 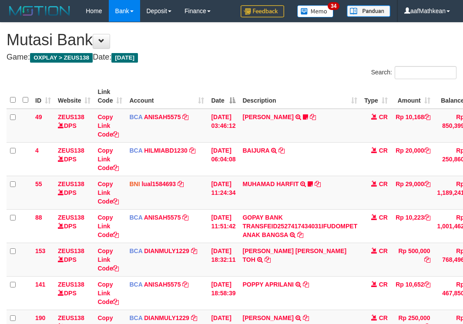 What do you see at coordinates (300, 235) in the screenshot?
I see `a: Copy GOPAY BANK TRANSFEID2527417434031IFUDOMPET ANAK BANGSA to clipboard` at bounding box center [300, 235].